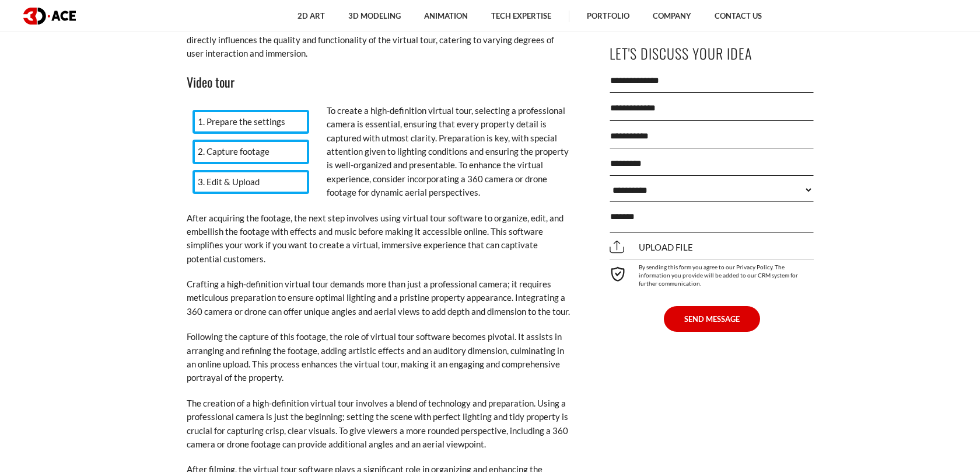  I want to click on div: By sending this form you agree to our Privacy Policy. The information you provide will be added t..., so click(712, 273).